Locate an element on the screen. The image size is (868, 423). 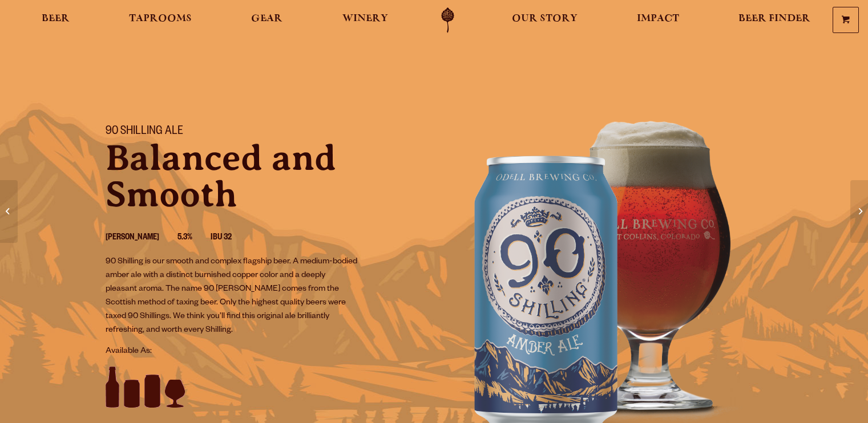
a: Beer is located at coordinates (55, 20).